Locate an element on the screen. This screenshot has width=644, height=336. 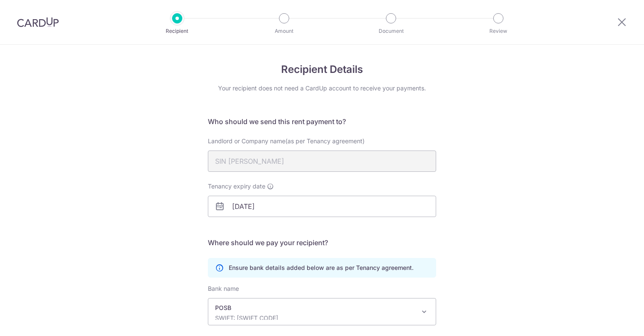
span: Landlord or Company name(as per Tenancy agreement) is located at coordinates (287, 141).